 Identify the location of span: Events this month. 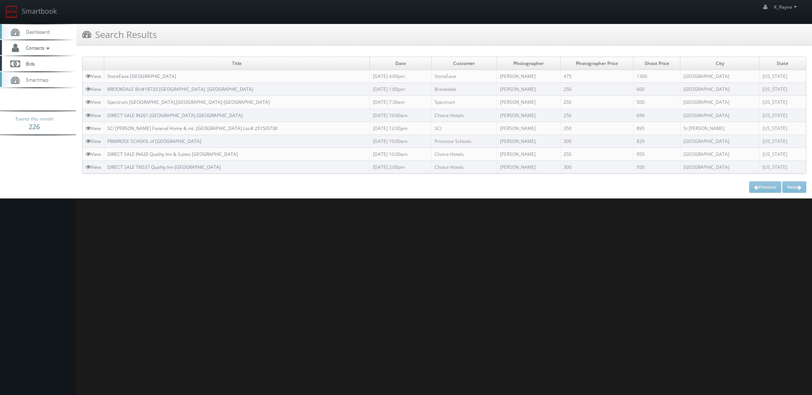
(34, 119).